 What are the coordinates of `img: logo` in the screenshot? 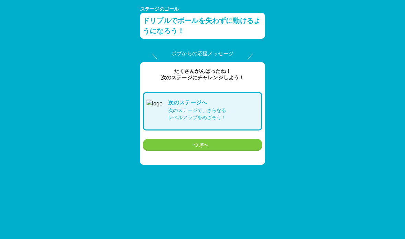 It's located at (156, 110).